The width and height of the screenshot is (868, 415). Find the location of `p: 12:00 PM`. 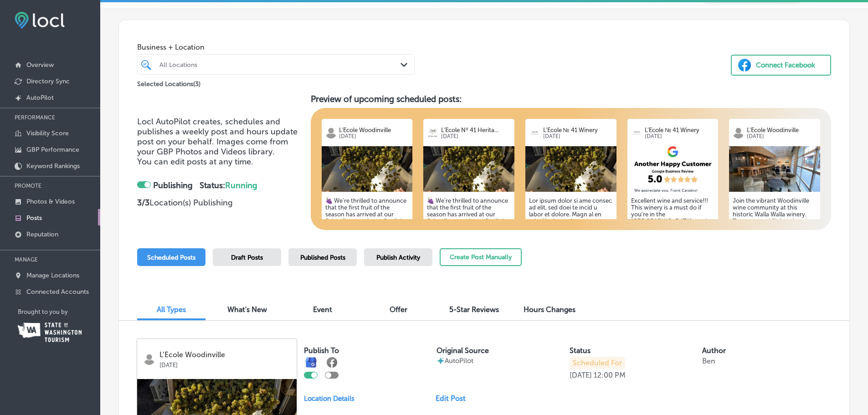

p: 12:00 PM is located at coordinates (610, 375).